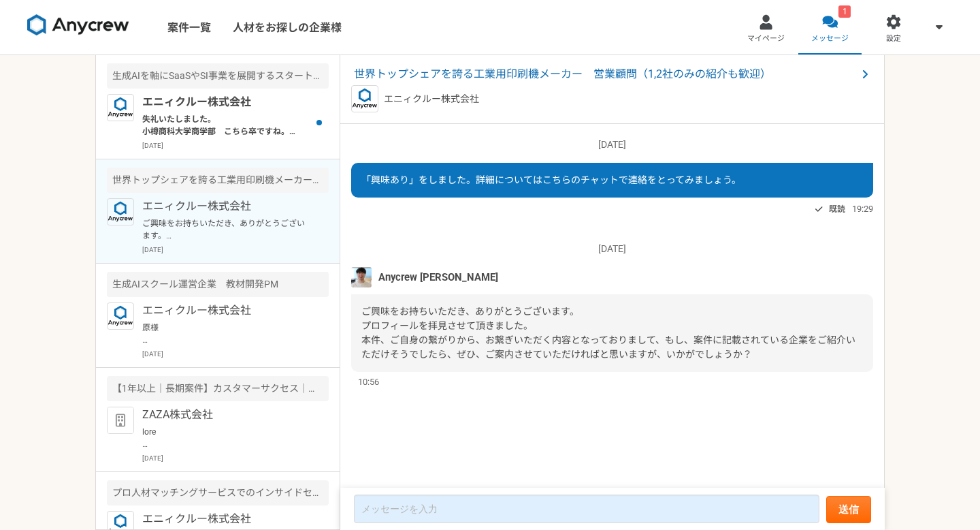 Image resolution: width=980 pixels, height=530 pixels. What do you see at coordinates (765, 39) in the screenshot?
I see `span: マイページ` at bounding box center [765, 39].